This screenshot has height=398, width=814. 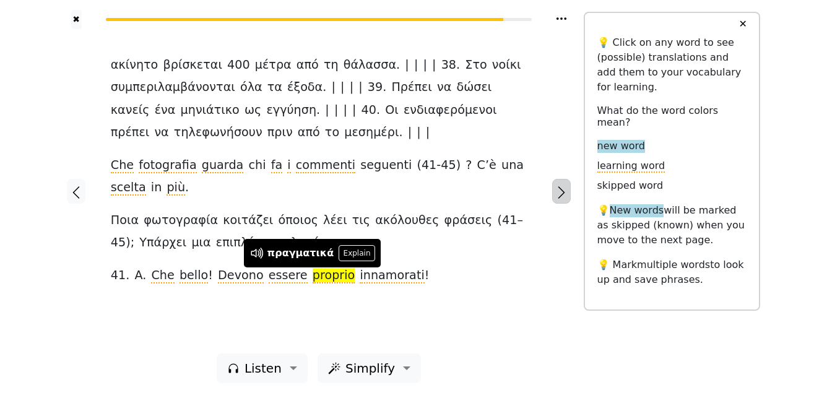 I want to click on span: innamorati, so click(x=392, y=275).